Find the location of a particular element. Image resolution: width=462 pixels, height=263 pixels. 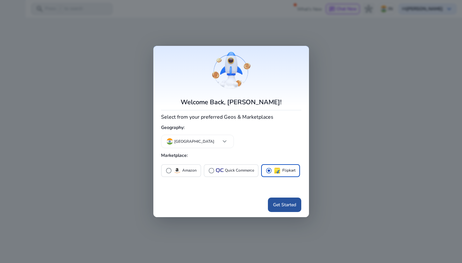

img: flipkart.svg is located at coordinates (277, 171).